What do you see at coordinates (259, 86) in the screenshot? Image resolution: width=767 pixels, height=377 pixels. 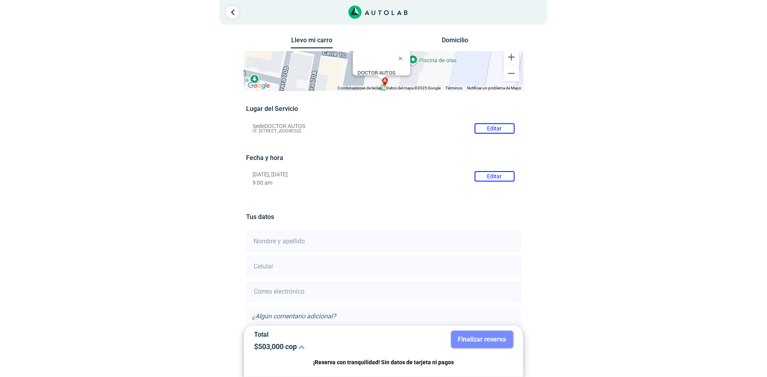 I see `img: Google` at bounding box center [259, 86].